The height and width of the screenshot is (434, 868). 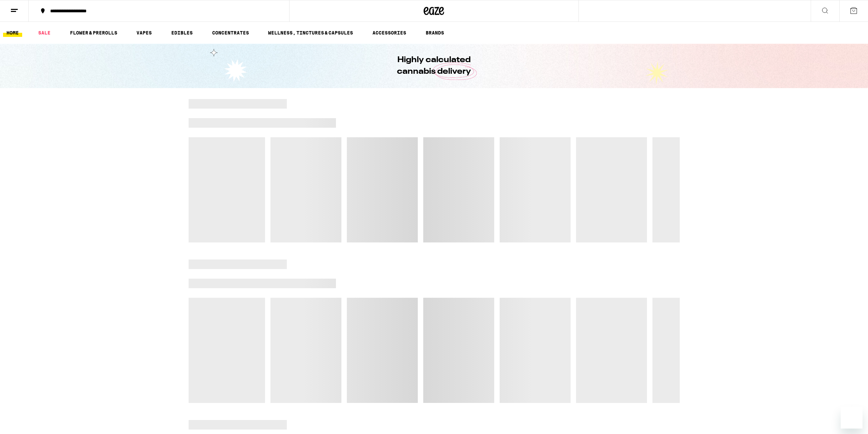 I want to click on a: FLOWER & PREROLLS, so click(x=93, y=33).